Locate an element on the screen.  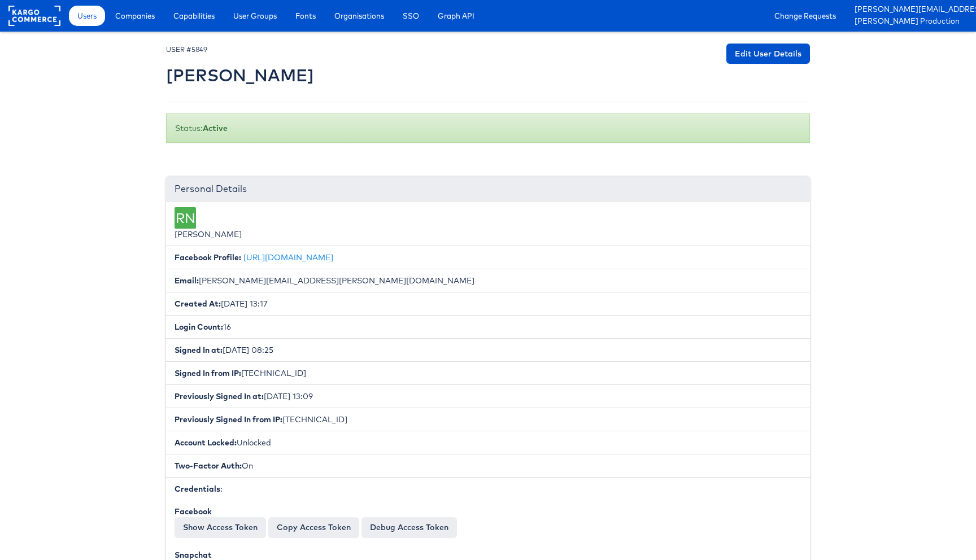
li: On is located at coordinates (488, 466).